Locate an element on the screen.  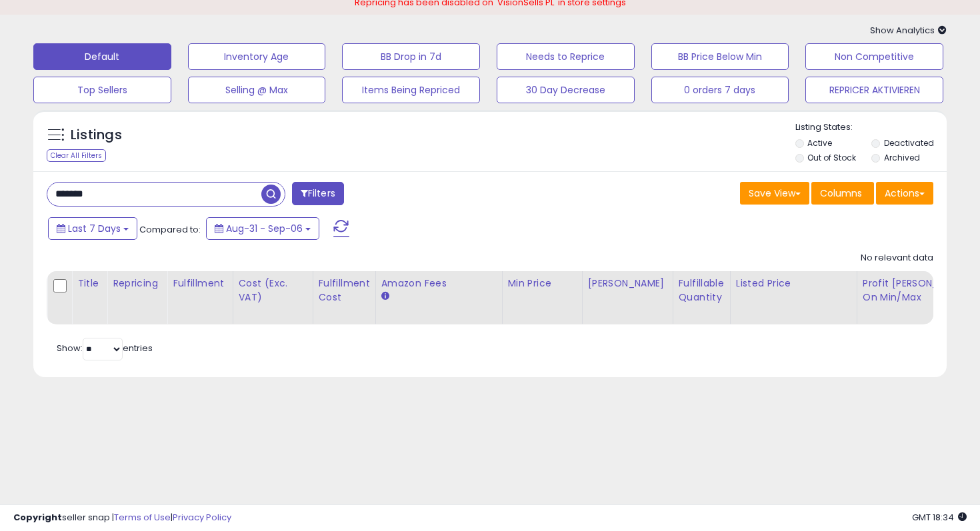
button: Save View is located at coordinates (774, 193).